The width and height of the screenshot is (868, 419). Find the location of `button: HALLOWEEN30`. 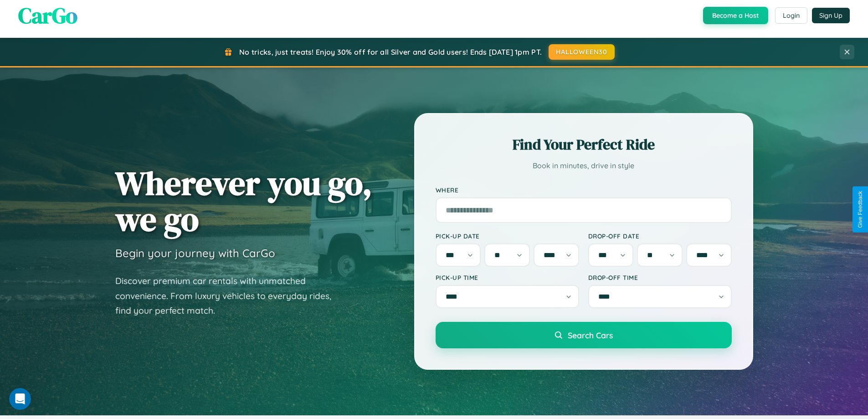

button: HALLOWEEN30 is located at coordinates (581, 52).